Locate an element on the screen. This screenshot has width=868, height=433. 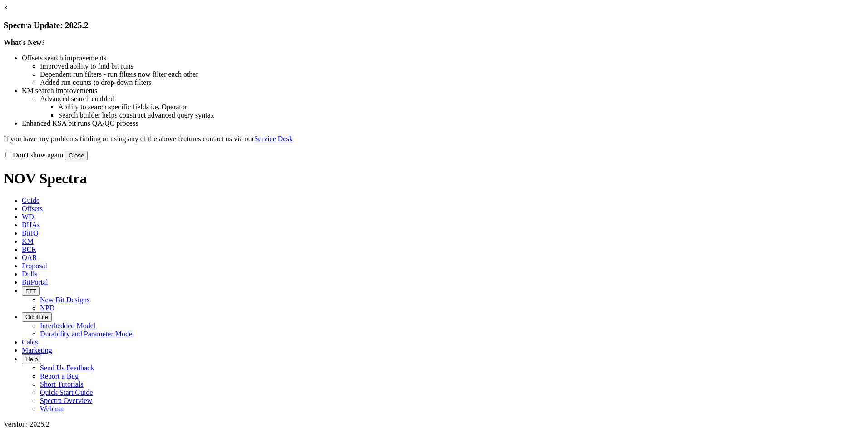
a: NPD is located at coordinates (47, 308).